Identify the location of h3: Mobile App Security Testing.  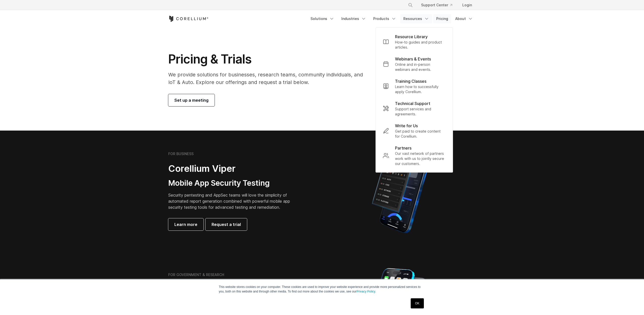
(233, 183).